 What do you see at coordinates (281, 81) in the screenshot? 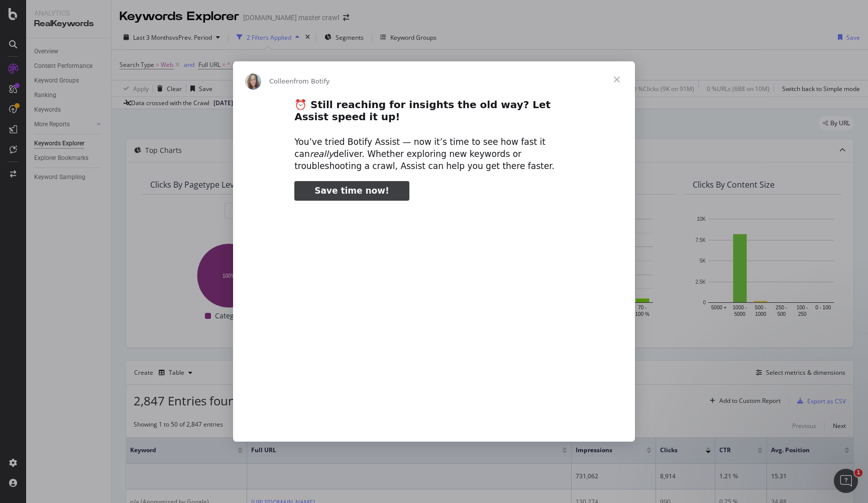
I see `span: Colleen` at bounding box center [281, 81].